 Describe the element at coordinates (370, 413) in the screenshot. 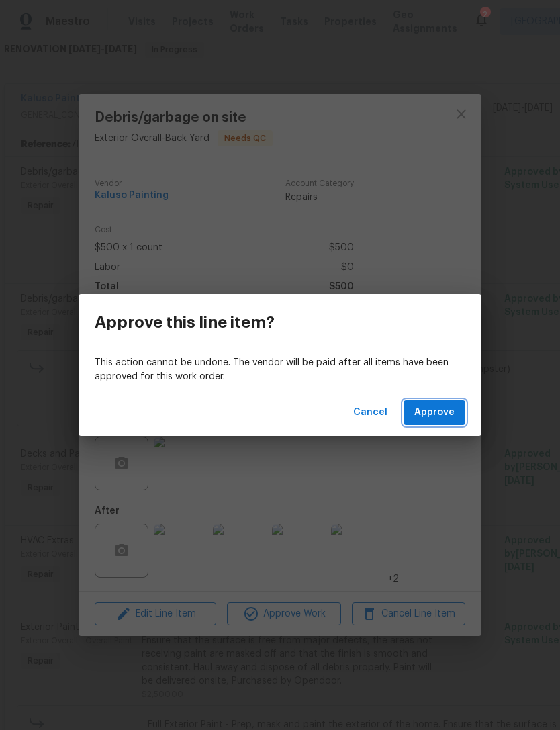

I see `span: Cancel` at that location.